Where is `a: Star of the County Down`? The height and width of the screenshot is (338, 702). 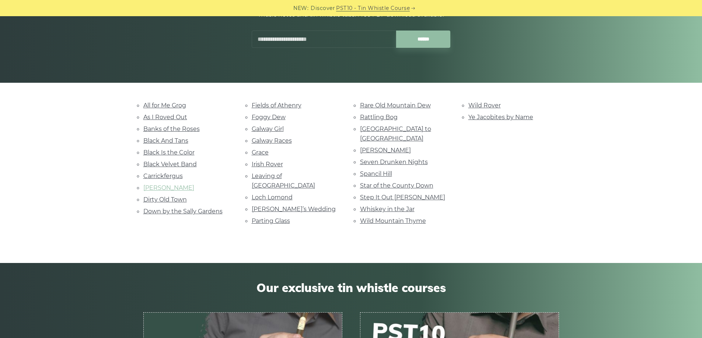
a: Star of the County Down is located at coordinates (396, 186).